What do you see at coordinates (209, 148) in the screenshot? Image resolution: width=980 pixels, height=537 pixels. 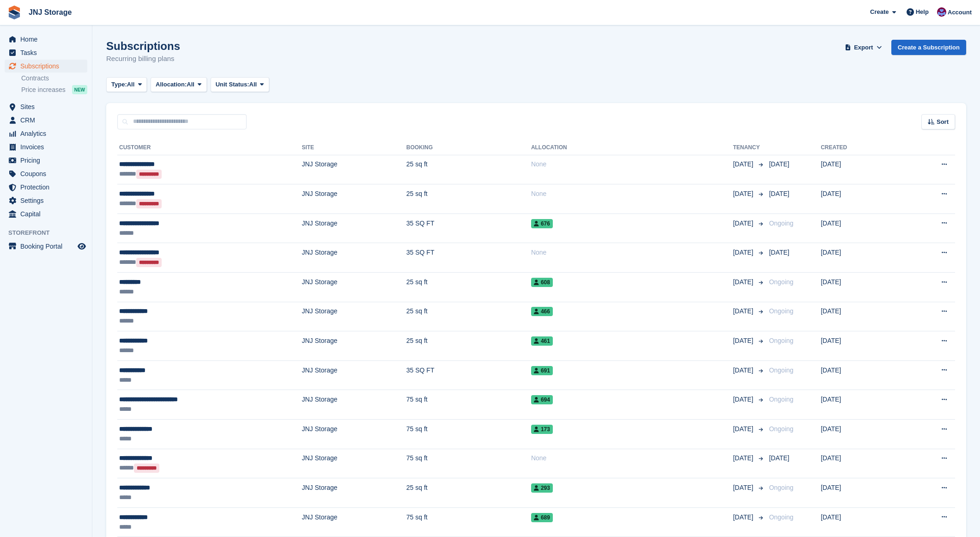 I see `th: Customer` at bounding box center [209, 148].